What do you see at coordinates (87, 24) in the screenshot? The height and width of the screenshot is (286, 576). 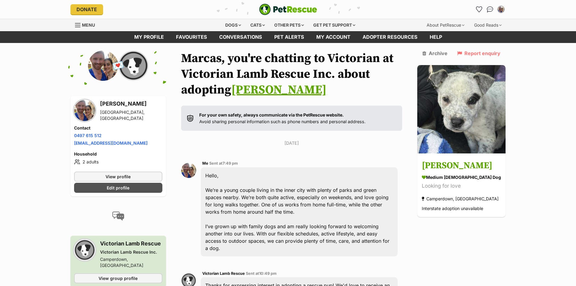 I see `a: Menu` at bounding box center [87, 24].